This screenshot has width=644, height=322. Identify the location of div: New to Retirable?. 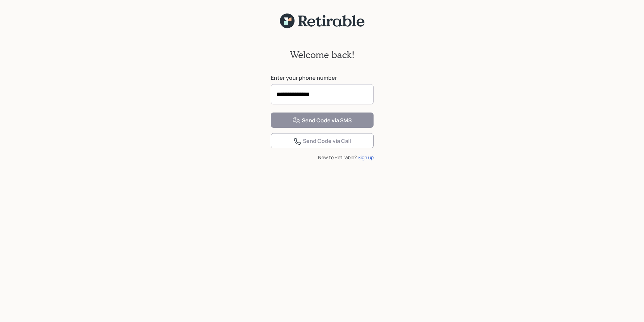
(322, 157).